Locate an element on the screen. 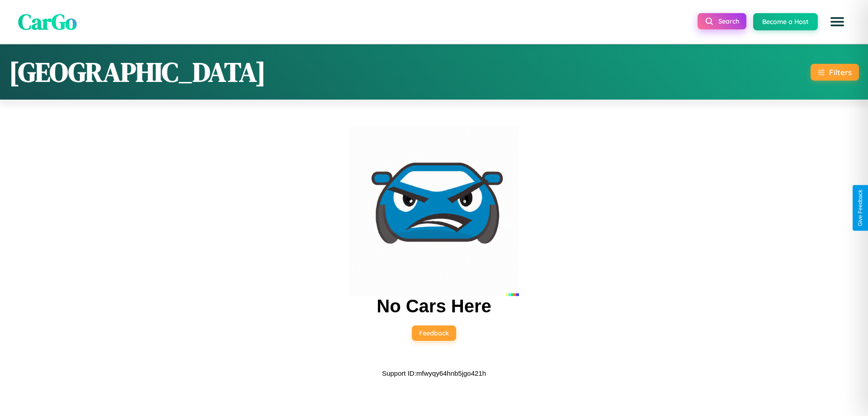  h2: No Cars Here is located at coordinates (434, 306).